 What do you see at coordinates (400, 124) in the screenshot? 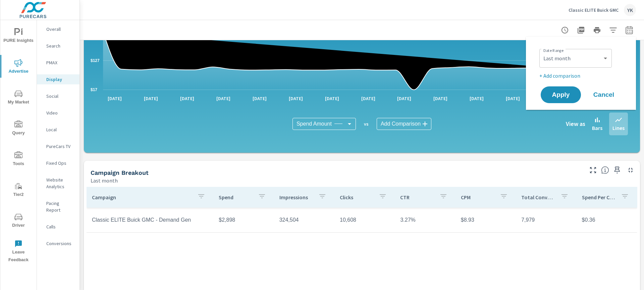
I see `span: Add Comparison` at bounding box center [400, 124].